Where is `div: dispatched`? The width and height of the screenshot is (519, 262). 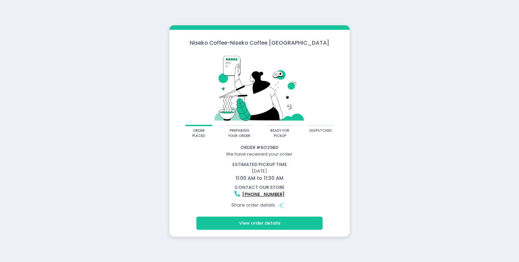
div: dispatched is located at coordinates (321, 131).